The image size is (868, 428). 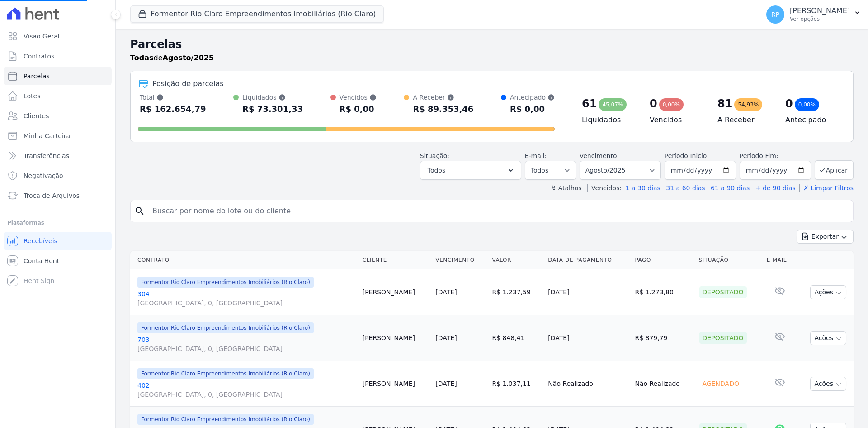 I want to click on p: Ver opções, so click(x=820, y=19).